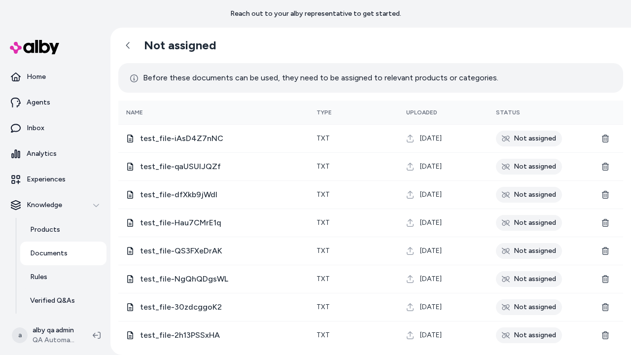 This screenshot has height=355, width=631. Describe the element at coordinates (55, 340) in the screenshot. I see `span: QA Automation 1` at that location.